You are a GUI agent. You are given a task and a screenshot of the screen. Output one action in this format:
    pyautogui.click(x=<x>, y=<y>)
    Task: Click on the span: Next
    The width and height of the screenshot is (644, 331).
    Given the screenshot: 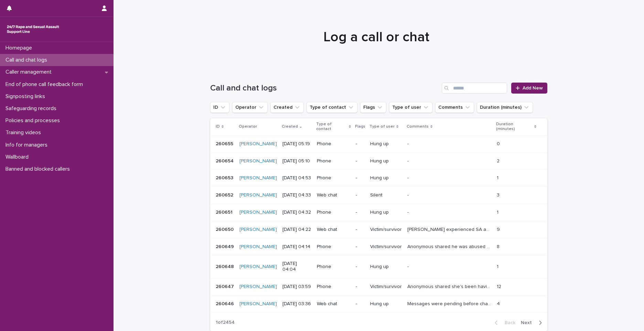 What is the action you would take?
    pyautogui.click(x=528, y=323)
    